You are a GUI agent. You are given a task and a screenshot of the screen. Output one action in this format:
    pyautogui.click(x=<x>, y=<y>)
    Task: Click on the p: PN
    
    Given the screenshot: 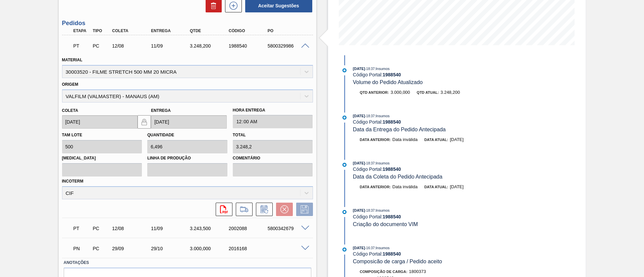 What is the action you would take?
    pyautogui.click(x=82, y=248)
    